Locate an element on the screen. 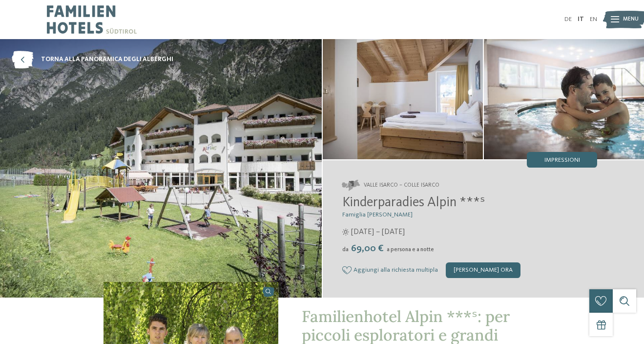  a: DE is located at coordinates (568, 19).